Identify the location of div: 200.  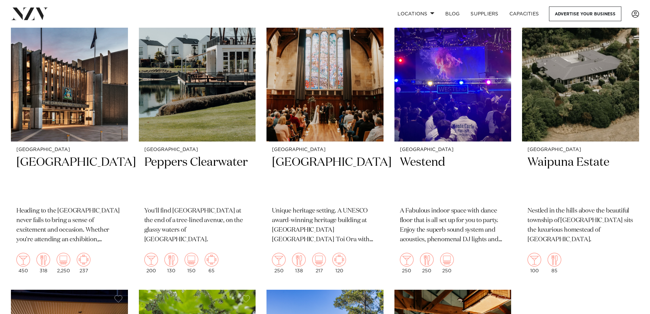
(151, 263).